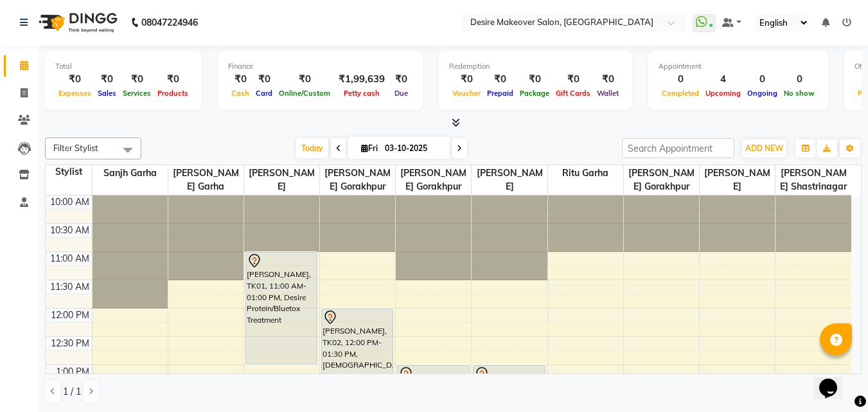 Image resolution: width=868 pixels, height=412 pixels. I want to click on div: 12:30 PM, so click(70, 343).